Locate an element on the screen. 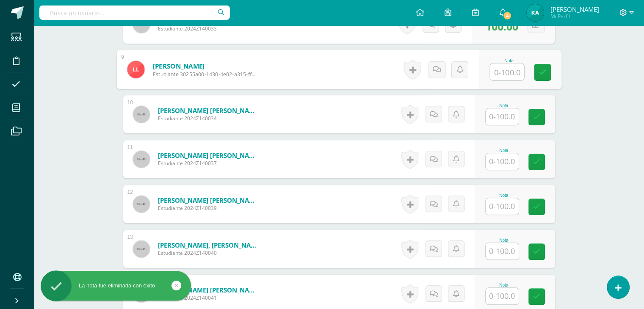  span: 100.00 is located at coordinates (502, 26).